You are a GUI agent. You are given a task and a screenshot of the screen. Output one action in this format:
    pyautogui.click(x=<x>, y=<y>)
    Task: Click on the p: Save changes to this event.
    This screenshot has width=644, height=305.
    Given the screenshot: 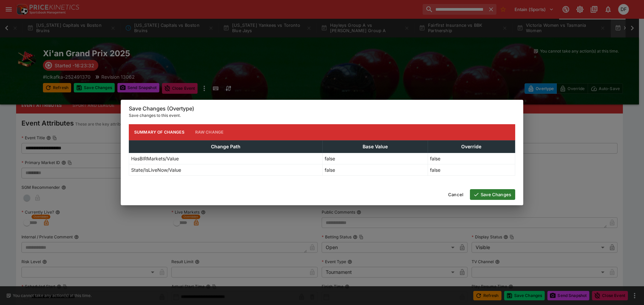 What is the action you would take?
    pyautogui.click(x=322, y=116)
    